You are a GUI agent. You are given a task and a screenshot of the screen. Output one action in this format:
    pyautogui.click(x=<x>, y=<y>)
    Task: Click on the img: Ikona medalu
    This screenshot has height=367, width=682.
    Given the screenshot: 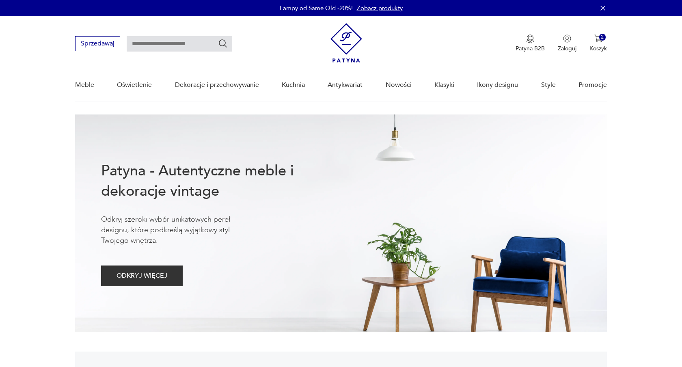 What is the action you would take?
    pyautogui.click(x=530, y=39)
    